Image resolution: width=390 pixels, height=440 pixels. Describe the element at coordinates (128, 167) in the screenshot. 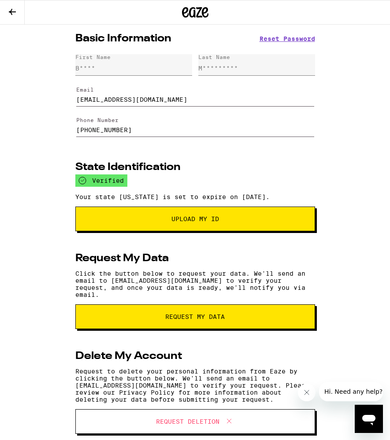

I see `h2: State Identification` at that location.